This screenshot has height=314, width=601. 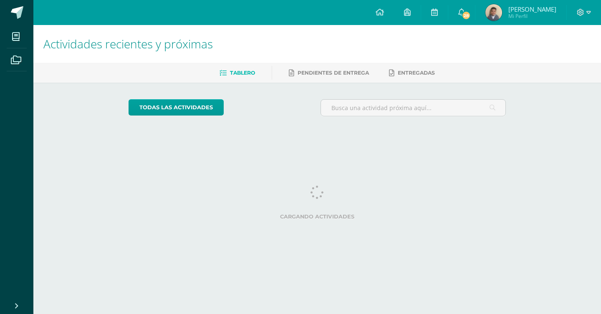 I want to click on span: 28, so click(x=466, y=15).